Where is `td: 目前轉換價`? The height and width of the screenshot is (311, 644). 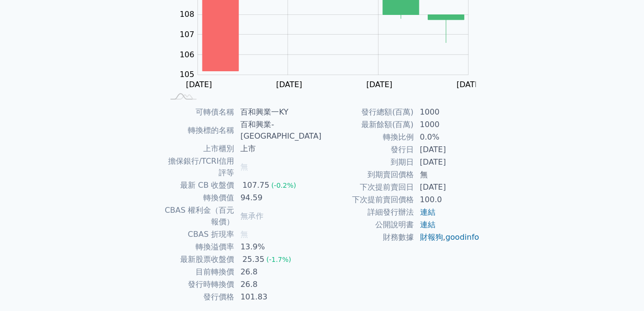 td: 目前轉換價 is located at coordinates (199, 272).